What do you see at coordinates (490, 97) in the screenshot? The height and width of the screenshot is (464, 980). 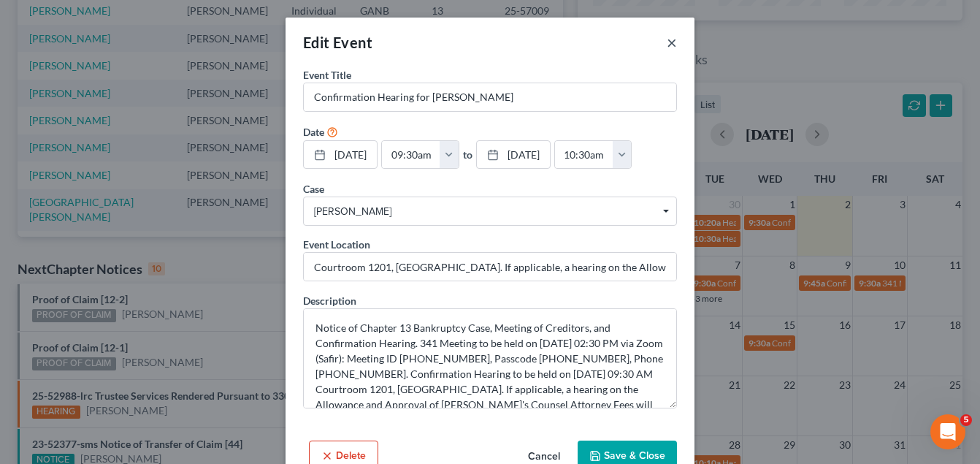 I see `input: Enter event name...` at bounding box center [490, 97].